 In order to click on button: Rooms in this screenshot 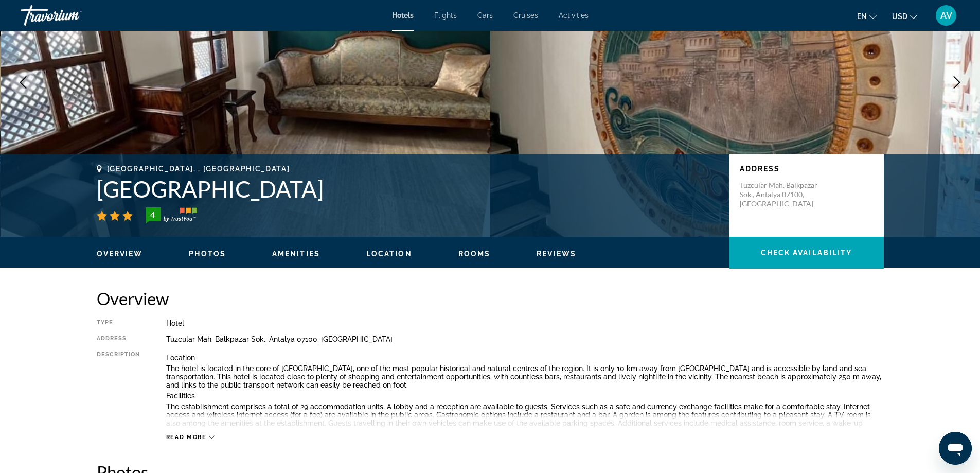, I will do `click(474, 254)`.